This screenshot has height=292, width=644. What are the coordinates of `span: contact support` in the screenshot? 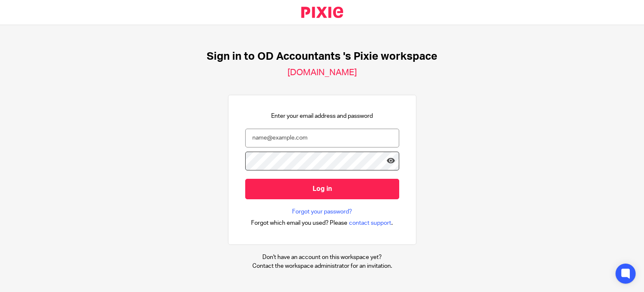 It's located at (370, 223).